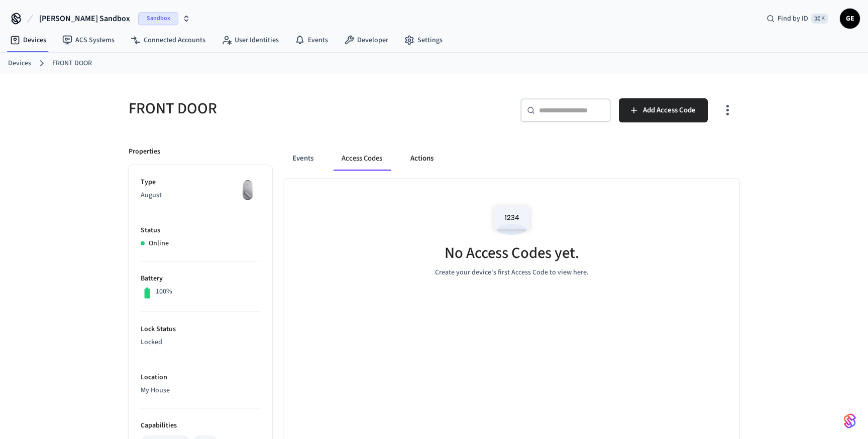 The image size is (868, 439). Describe the element at coordinates (248, 190) in the screenshot. I see `img: August Wifi Smart Lock 3rd Gen, Silver, Front` at that location.